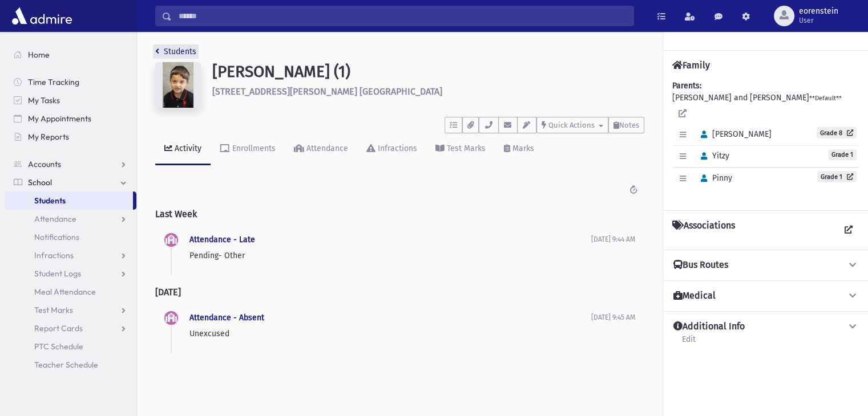 The width and height of the screenshot is (868, 416). What do you see at coordinates (70, 365) in the screenshot?
I see `a: Teacher Schedule` at bounding box center [70, 365].